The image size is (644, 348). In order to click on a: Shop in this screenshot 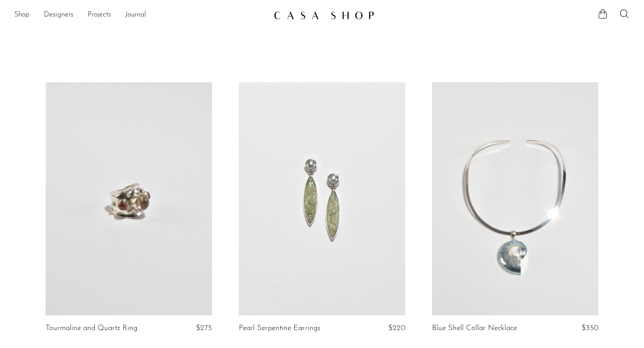, I will do `click(22, 15)`.